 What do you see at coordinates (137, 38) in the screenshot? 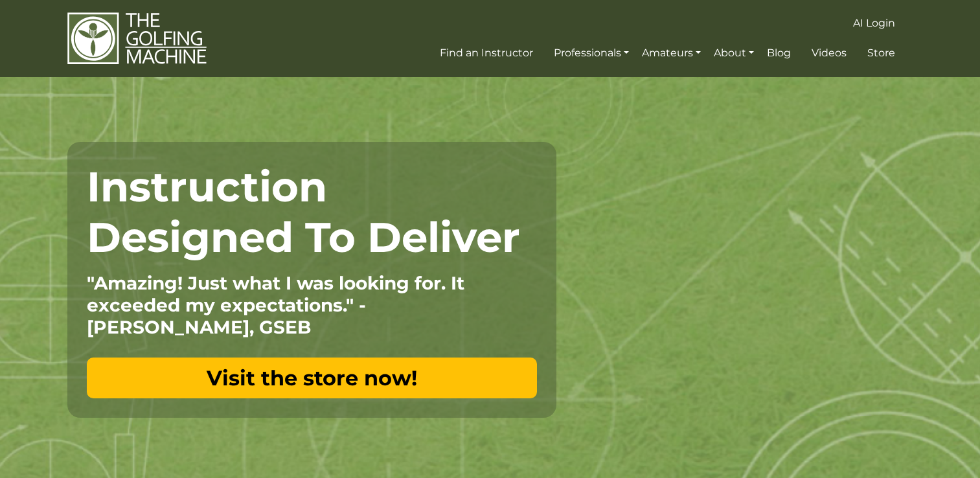
I see `img: The Golfing Machine` at bounding box center [137, 38].